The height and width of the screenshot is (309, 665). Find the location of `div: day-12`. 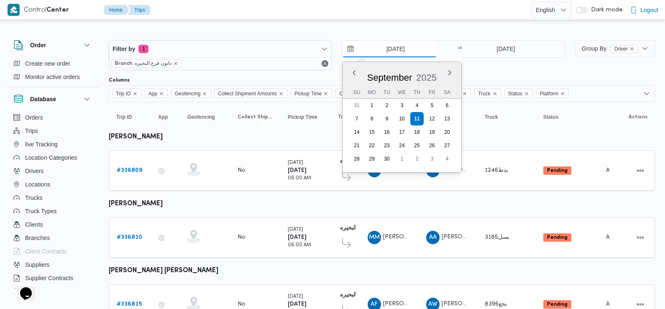

div: day-12 is located at coordinates (432, 119).